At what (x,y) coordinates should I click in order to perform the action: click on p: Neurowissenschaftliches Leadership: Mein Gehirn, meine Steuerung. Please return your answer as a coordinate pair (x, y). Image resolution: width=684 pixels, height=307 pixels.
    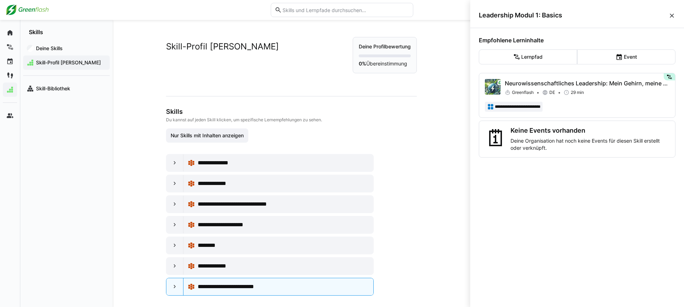
    Looking at the image, I should click on (587, 83).